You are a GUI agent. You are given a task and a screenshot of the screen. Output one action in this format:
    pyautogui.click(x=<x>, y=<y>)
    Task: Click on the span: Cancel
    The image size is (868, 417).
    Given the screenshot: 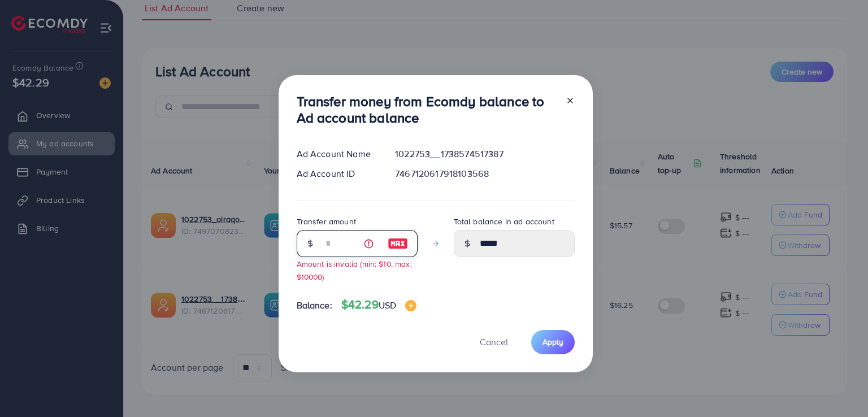 What is the action you would take?
    pyautogui.click(x=494, y=342)
    